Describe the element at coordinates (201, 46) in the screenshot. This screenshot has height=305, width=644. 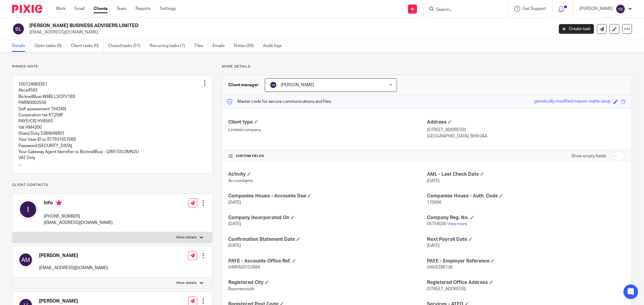
I see `a: Files` at that location.